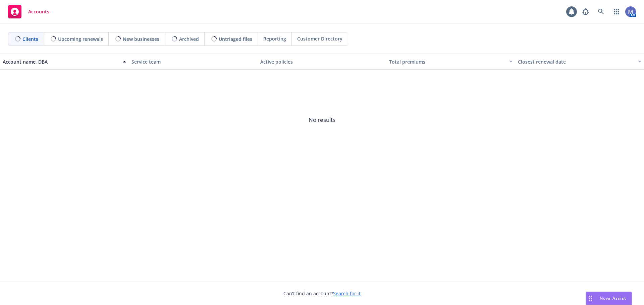 The width and height of the screenshot is (644, 305). What do you see at coordinates (322, 293) in the screenshot?
I see `span: Can't find an account?` at bounding box center [322, 293].